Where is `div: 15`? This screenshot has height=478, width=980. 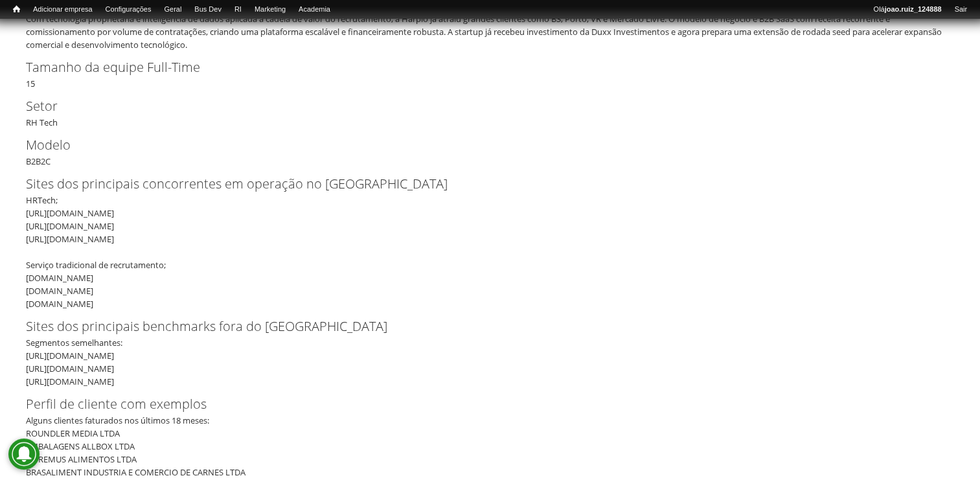 div: 15 is located at coordinates (490, 74).